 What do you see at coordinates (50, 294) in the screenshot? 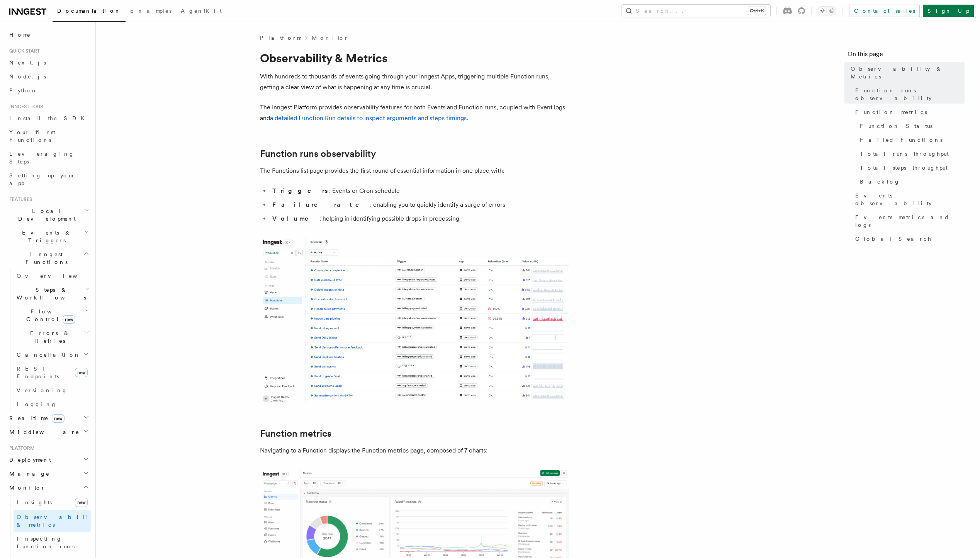
I see `span: Steps & Workflows` at bounding box center [50, 294].